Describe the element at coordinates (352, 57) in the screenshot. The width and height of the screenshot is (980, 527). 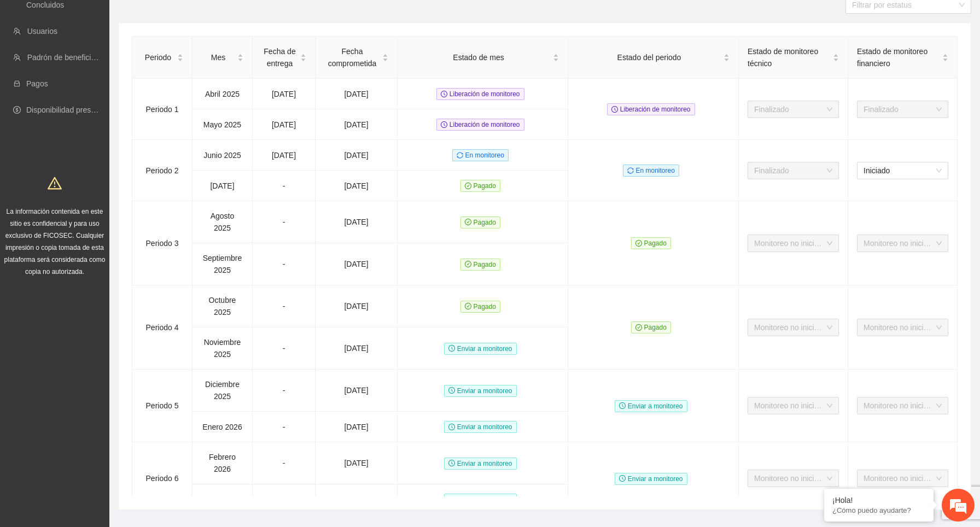
I see `span: Fecha comprometida` at that location.